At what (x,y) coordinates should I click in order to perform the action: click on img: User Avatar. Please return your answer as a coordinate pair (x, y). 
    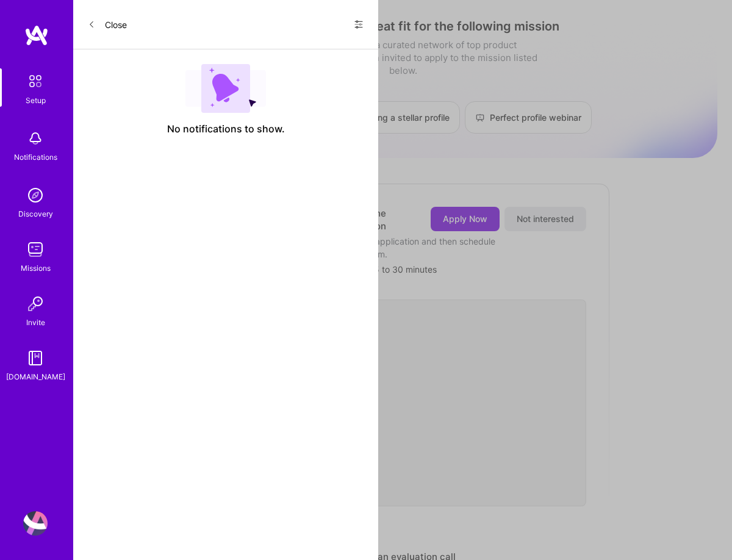
    Looking at the image, I should click on (36, 524).